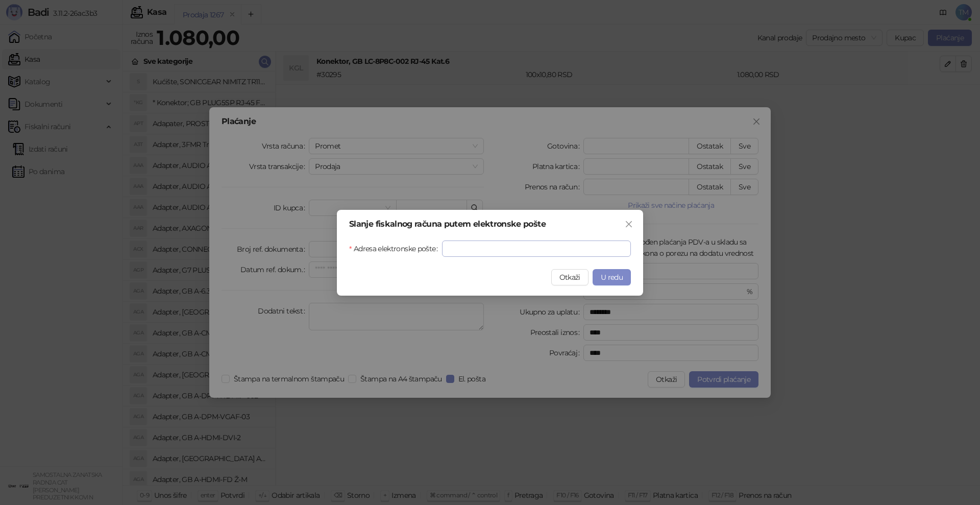 This screenshot has height=505, width=980. Describe the element at coordinates (612, 278) in the screenshot. I see `button: U redu` at that location.